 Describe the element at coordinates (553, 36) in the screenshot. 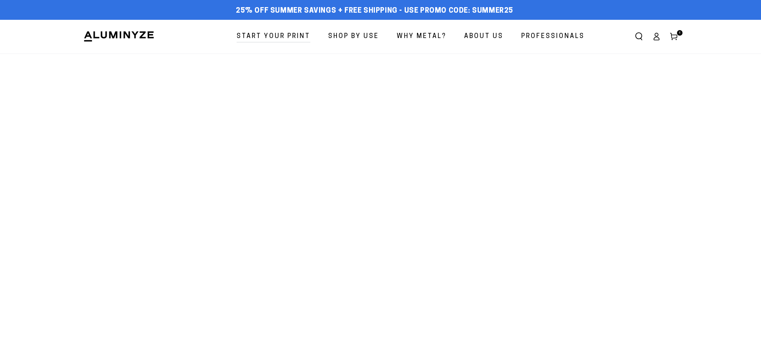

I see `a: Professionals` at that location.